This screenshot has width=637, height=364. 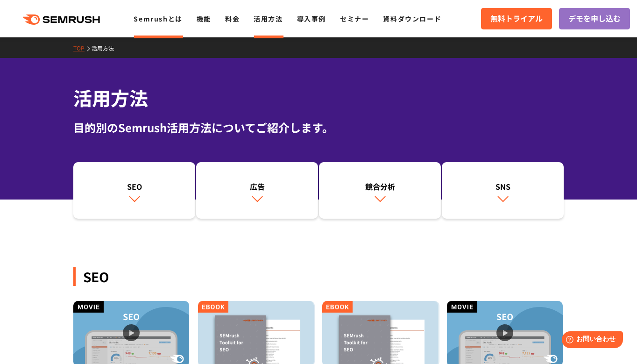 I want to click on a: Semrushとは, so click(x=158, y=19).